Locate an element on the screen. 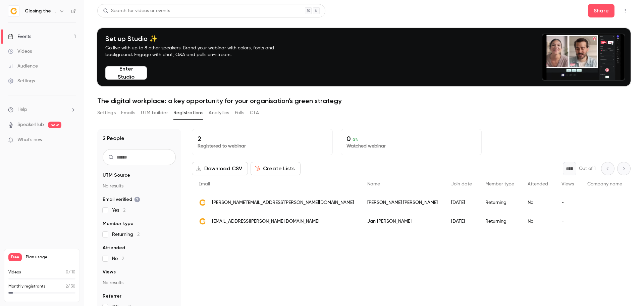 Image resolution: width=644 pixels, height=306 pixels. span: Name is located at coordinates (374, 184).